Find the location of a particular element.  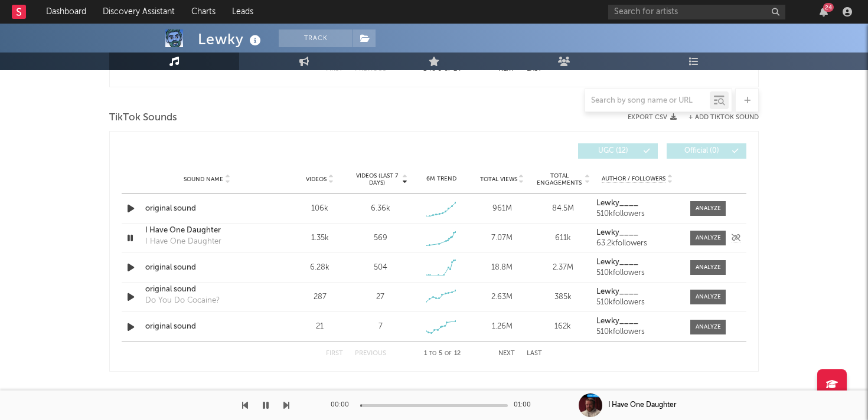

div: 385k is located at coordinates (562, 297).